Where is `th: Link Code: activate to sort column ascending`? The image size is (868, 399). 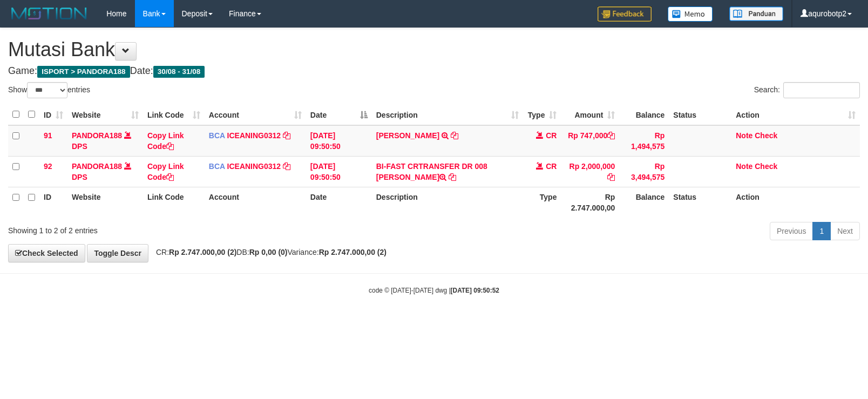
th: Link Code: activate to sort column ascending is located at coordinates (174, 114).